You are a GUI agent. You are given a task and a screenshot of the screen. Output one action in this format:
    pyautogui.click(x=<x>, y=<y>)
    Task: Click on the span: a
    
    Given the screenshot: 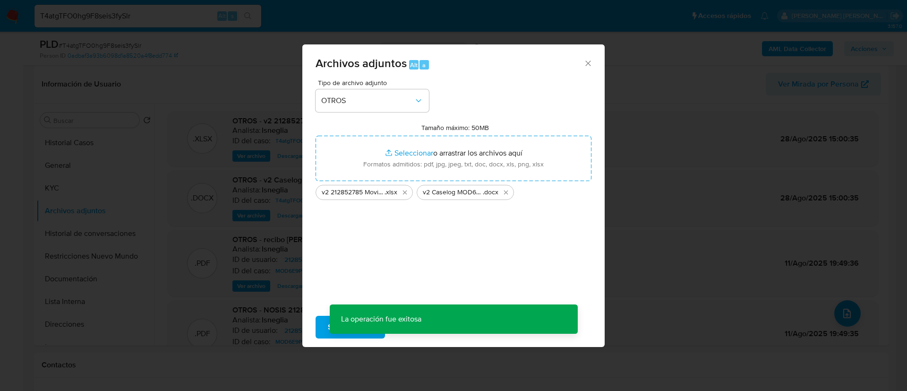 What is the action you would take?
    pyautogui.click(x=424, y=65)
    